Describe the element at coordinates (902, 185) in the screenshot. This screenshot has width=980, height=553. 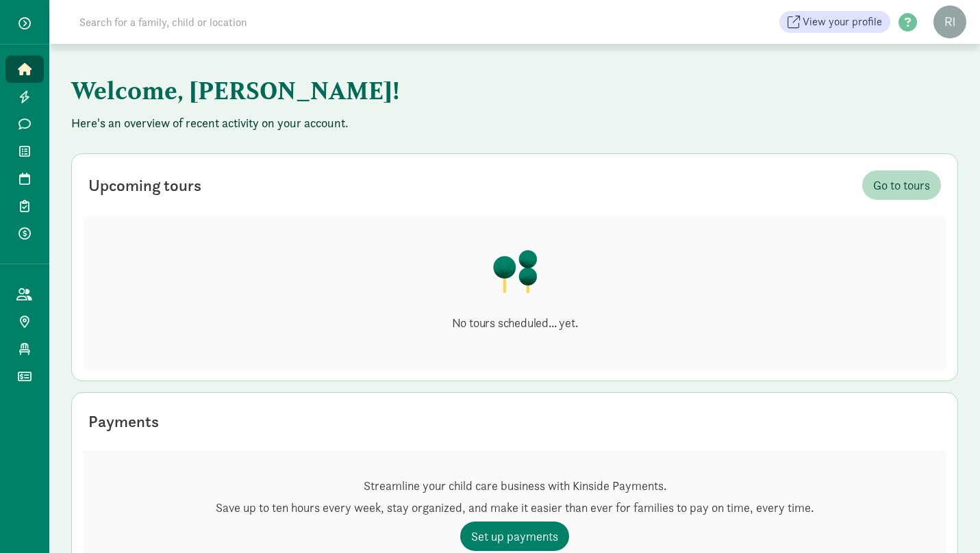
I see `a: Go to tours` at that location.